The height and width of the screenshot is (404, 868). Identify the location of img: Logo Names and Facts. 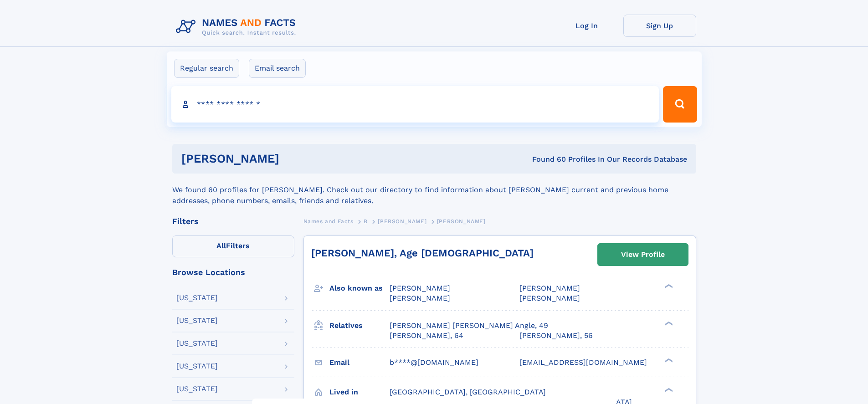
(238, 27).